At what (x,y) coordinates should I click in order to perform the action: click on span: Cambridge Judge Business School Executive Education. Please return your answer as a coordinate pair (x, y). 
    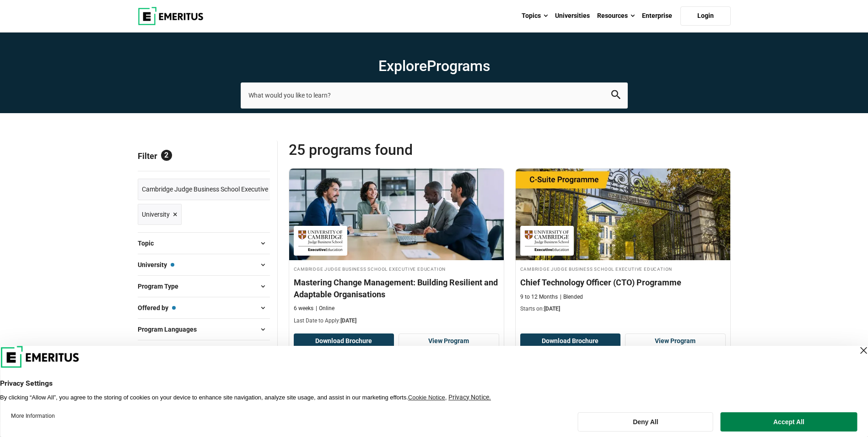
    Looking at the image, I should click on (220, 189).